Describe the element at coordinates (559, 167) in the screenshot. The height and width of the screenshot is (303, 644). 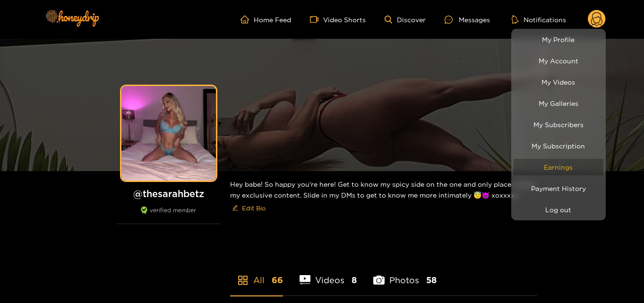
I see `a: Earnings` at that location.